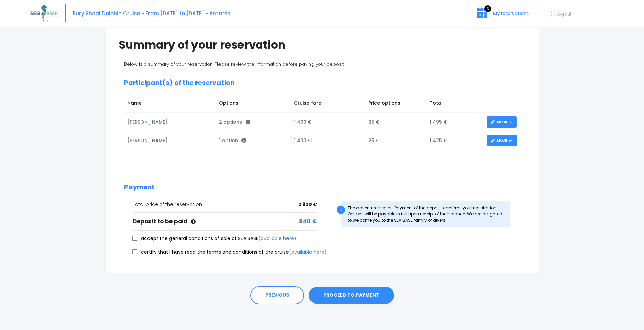  What do you see at coordinates (234, 122) in the screenshot?
I see `span: 2 options` at bounding box center [234, 122].